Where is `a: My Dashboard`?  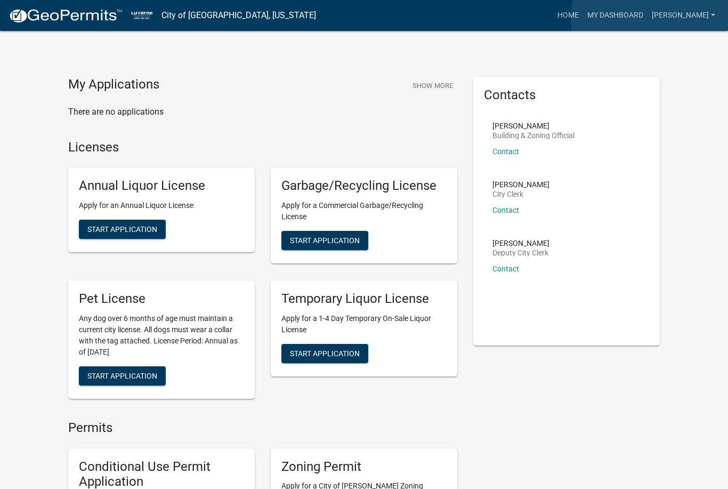
a: My Dashboard is located at coordinates (615, 15).